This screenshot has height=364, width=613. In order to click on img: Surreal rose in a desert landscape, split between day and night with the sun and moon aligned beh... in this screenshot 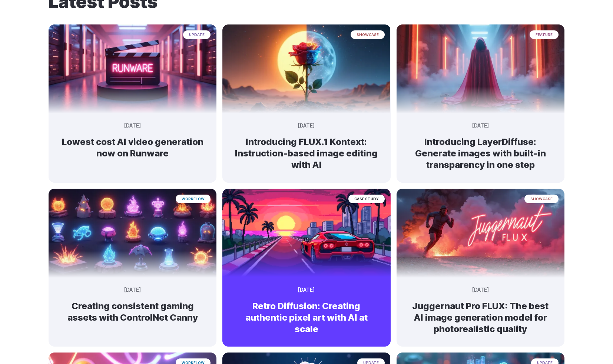, I will do `click(306, 69)`.